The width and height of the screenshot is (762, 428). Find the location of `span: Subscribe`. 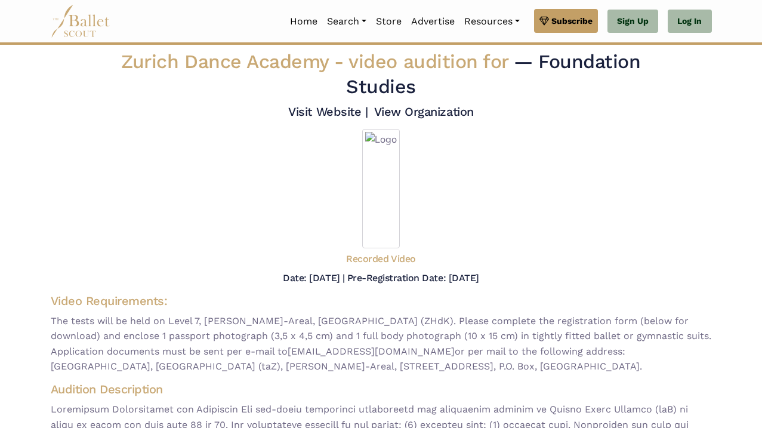

span: Subscribe is located at coordinates (572, 21).